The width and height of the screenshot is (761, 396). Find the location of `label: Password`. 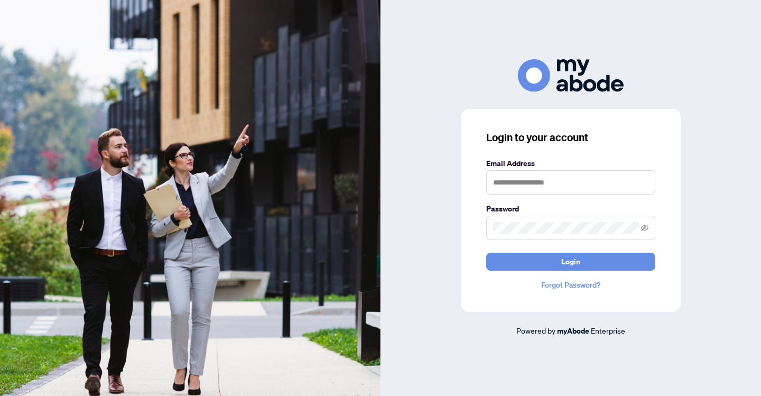

label: Password is located at coordinates (571, 209).